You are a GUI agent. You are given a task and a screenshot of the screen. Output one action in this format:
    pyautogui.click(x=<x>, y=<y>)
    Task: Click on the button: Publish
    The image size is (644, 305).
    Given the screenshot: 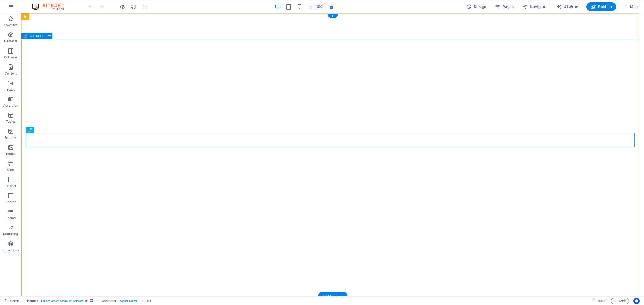 What is the action you would take?
    pyautogui.click(x=601, y=7)
    